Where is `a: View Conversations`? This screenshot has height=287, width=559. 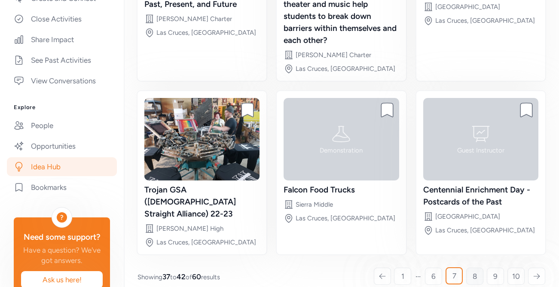 a: View Conversations is located at coordinates (62, 81).